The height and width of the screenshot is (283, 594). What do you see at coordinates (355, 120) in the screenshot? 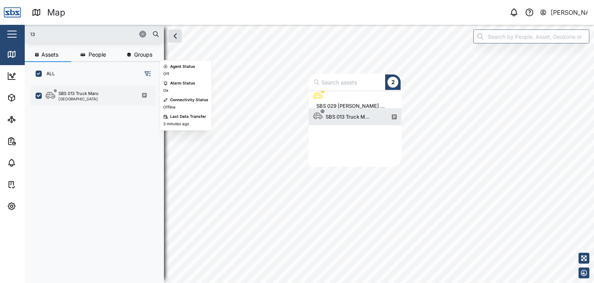
I see `div: Map marker` at bounding box center [355, 120].